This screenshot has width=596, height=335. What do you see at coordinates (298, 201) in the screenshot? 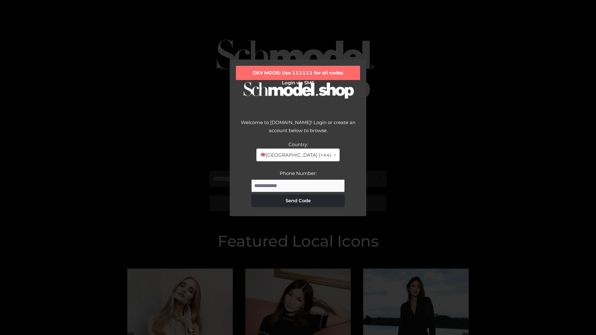
I see `button: Send Code` at bounding box center [298, 201].